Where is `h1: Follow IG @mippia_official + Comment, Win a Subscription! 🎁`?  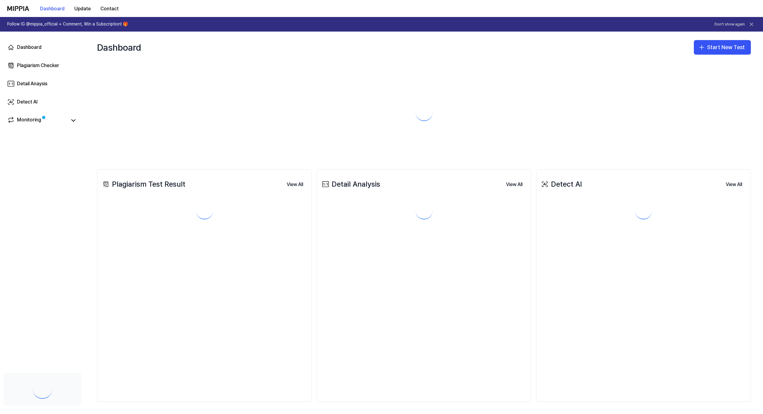 h1: Follow IG @mippia_official + Comment, Win a Subscription! 🎁 is located at coordinates (68, 24).